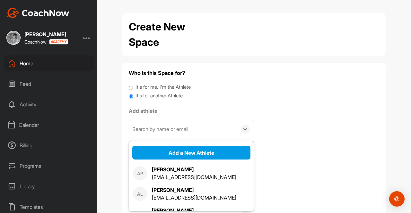  Describe the element at coordinates (49, 125) in the screenshot. I see `div: Calendar` at that location.